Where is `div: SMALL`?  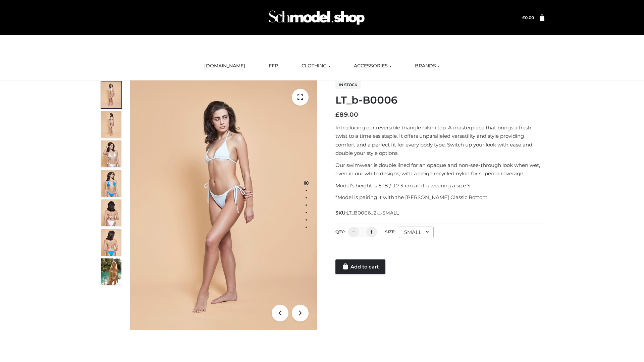 div: SMALL is located at coordinates (416, 232).